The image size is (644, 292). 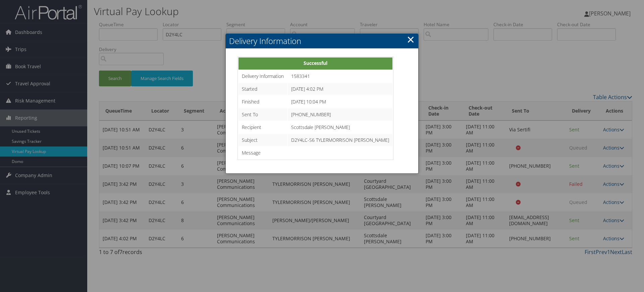 I want to click on td: Delivery Information, so click(x=263, y=76).